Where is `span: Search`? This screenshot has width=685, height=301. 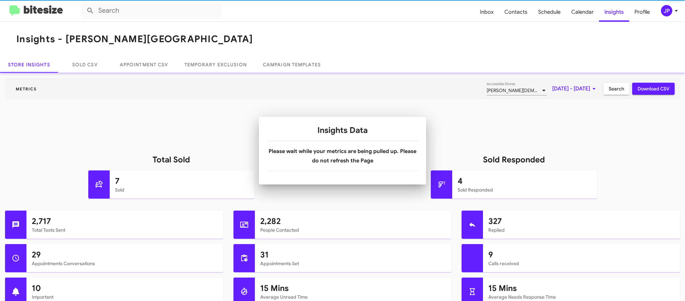 span: Search is located at coordinates (616, 89).